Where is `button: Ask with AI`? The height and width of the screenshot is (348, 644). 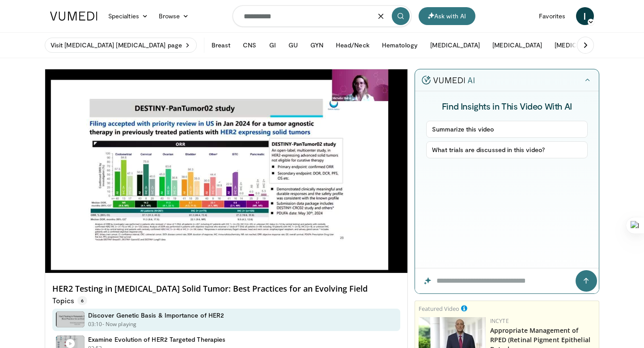
button: Ask with AI is located at coordinates (447, 16).